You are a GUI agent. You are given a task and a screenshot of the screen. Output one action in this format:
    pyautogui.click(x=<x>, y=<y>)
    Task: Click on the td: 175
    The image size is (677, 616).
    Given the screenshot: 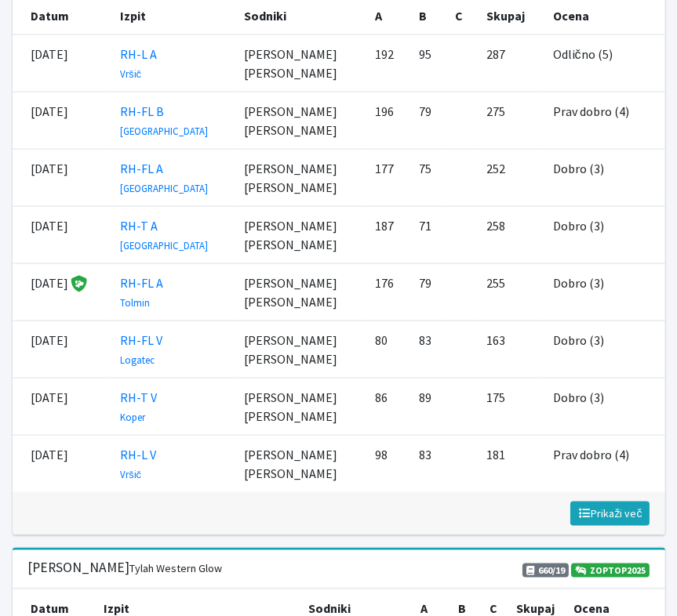 What is the action you would take?
    pyautogui.click(x=510, y=407)
    